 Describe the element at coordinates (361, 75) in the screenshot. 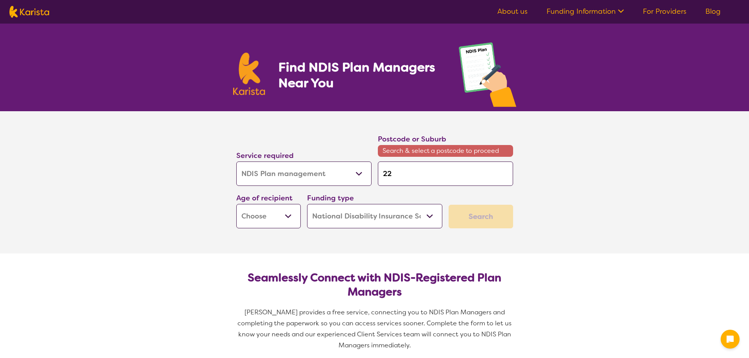

I see `h1: Find NDIS Plan Managers Near You` at that location.